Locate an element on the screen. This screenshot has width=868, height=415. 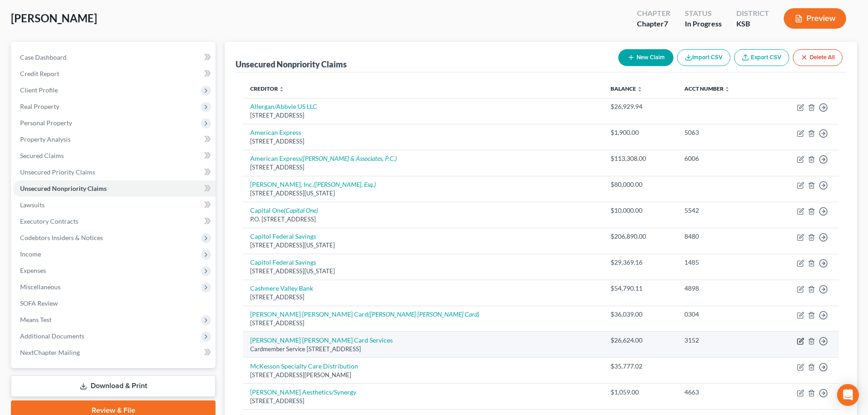
span: Means Test is located at coordinates (36, 320).